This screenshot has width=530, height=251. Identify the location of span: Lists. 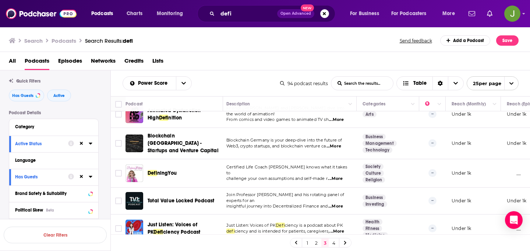
(158, 62).